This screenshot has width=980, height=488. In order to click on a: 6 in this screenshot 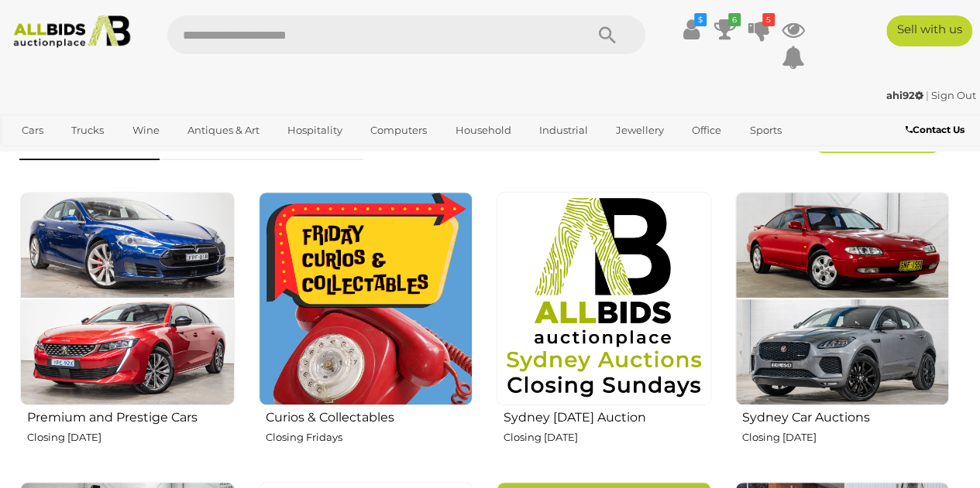, I will do `click(725, 30)`.